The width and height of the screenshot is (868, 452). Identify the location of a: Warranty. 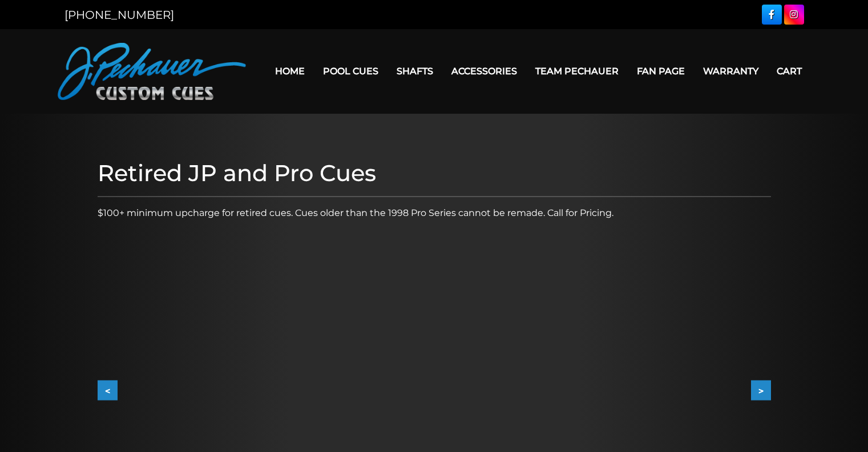
(730, 71).